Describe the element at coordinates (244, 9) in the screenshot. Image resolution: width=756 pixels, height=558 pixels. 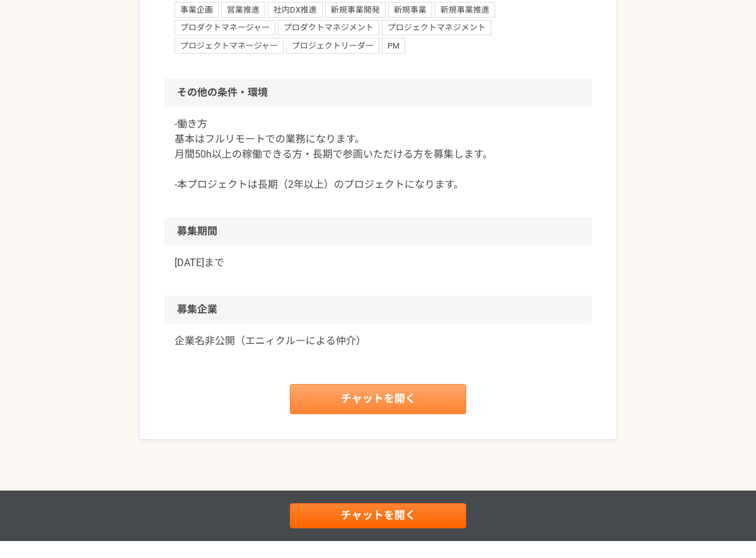
I see `span: 営業推進` at that location.